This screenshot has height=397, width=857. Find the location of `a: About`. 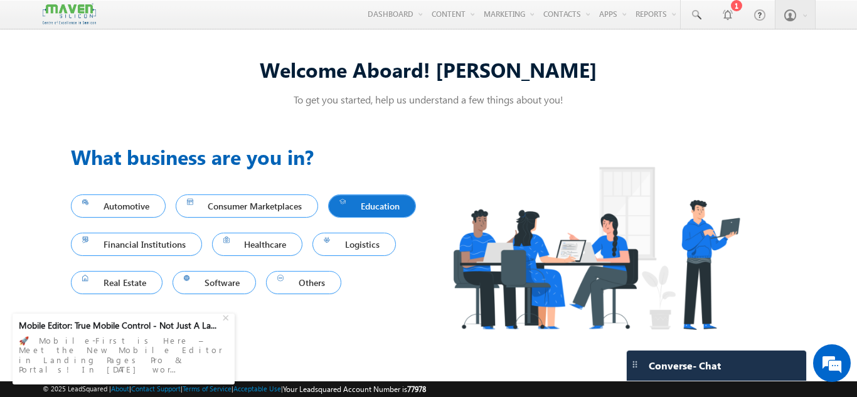

a: About is located at coordinates (120, 388).